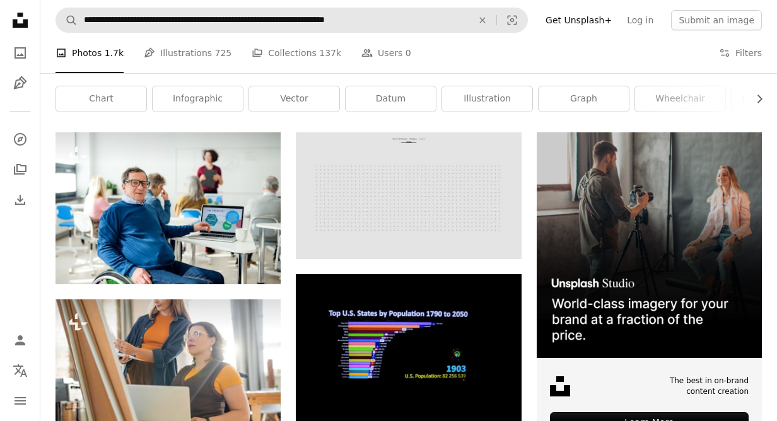  What do you see at coordinates (20, 170) in the screenshot?
I see `a: Collections` at bounding box center [20, 170].